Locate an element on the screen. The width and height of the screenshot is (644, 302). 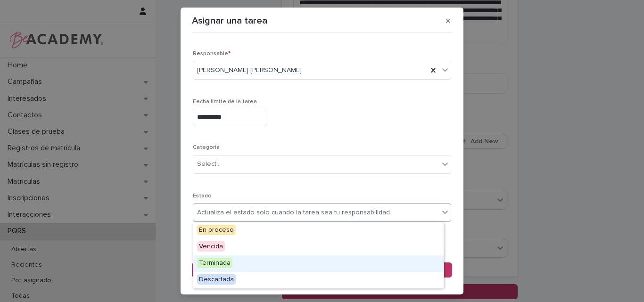
span: Estado is located at coordinates (202, 196).